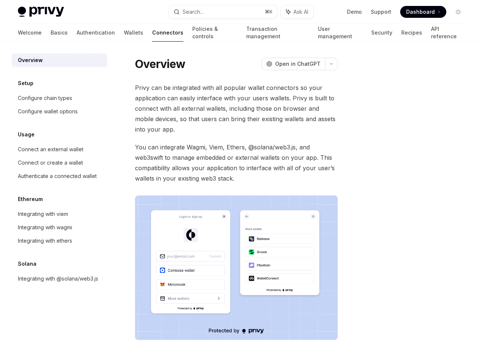  Describe the element at coordinates (30, 33) in the screenshot. I see `a: Welcome` at that location.